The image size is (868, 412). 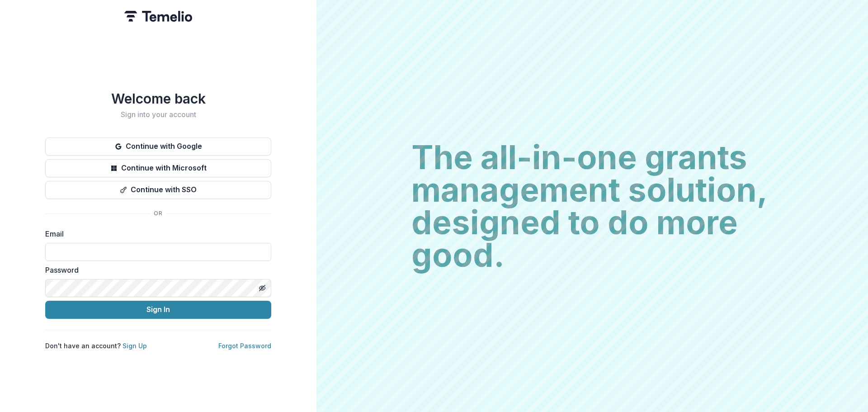 I want to click on a: Sign Up, so click(x=135, y=345).